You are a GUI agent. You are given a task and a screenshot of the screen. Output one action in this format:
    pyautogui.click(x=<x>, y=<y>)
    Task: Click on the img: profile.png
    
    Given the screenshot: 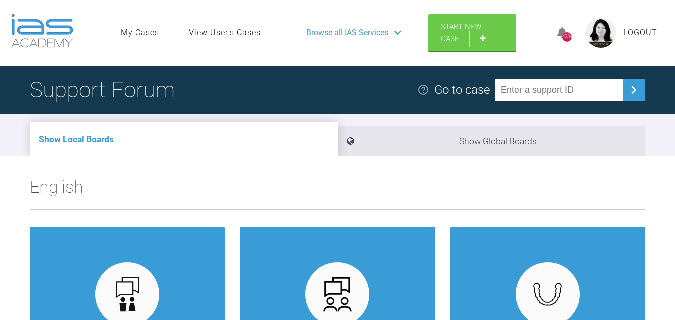 What is the action you would take?
    pyautogui.click(x=601, y=33)
    